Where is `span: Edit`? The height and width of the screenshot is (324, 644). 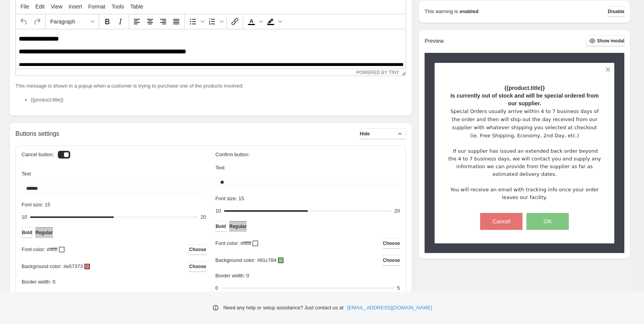 span: Edit is located at coordinates (40, 7).